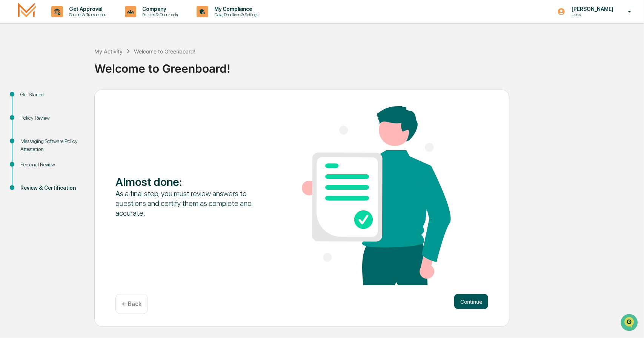  Describe the element at coordinates (189, 203) in the screenshot. I see `div: As a final step, you must review answers to questions and certify them as complete and accurate.` at that location.